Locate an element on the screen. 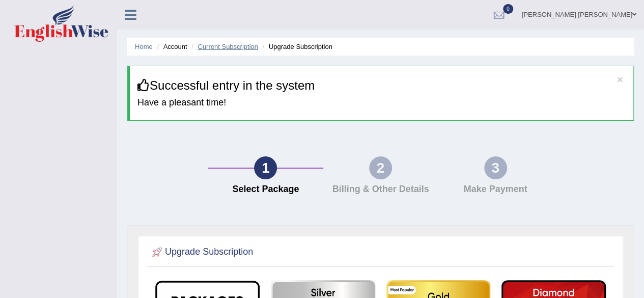  li: Upgrade Subscription is located at coordinates (296, 46).